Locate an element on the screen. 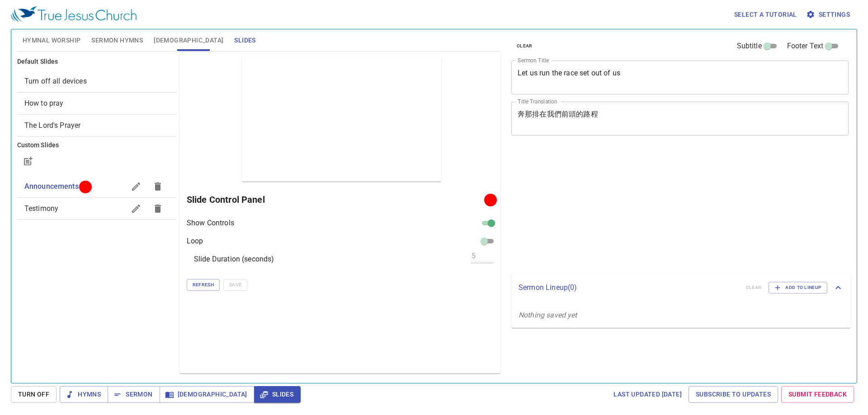 This screenshot has width=868, height=415. button: Select a tutorial is located at coordinates (765, 14).